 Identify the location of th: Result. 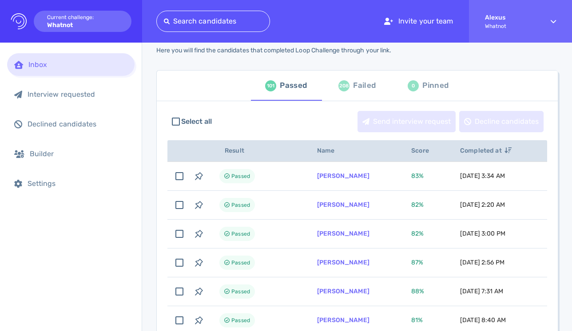
(258, 151).